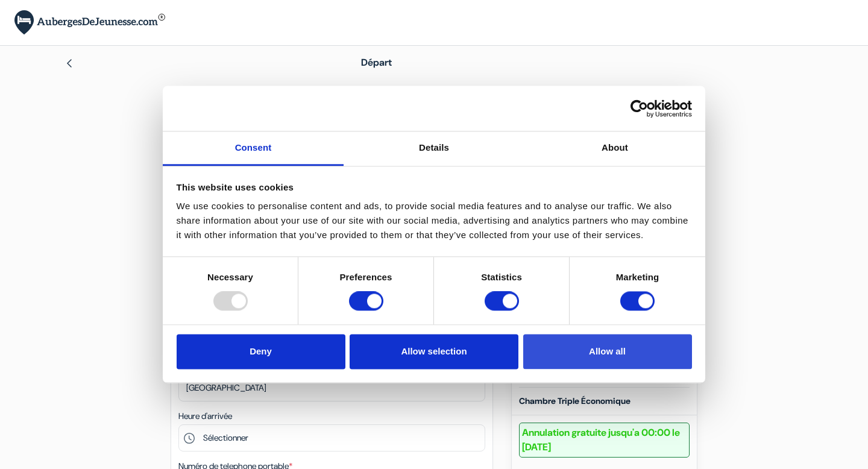  Describe the element at coordinates (261, 351) in the screenshot. I see `button: Deny` at that location.